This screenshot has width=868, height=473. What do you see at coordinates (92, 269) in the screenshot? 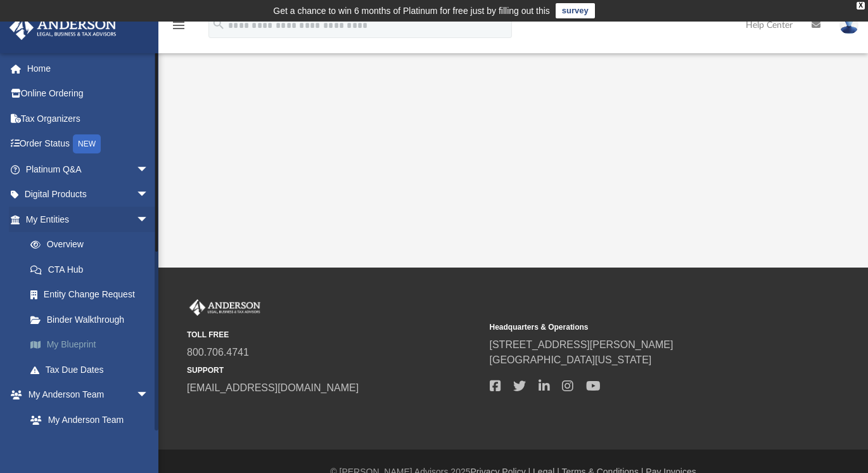
I see `a: CTA Hub` at bounding box center [92, 269].